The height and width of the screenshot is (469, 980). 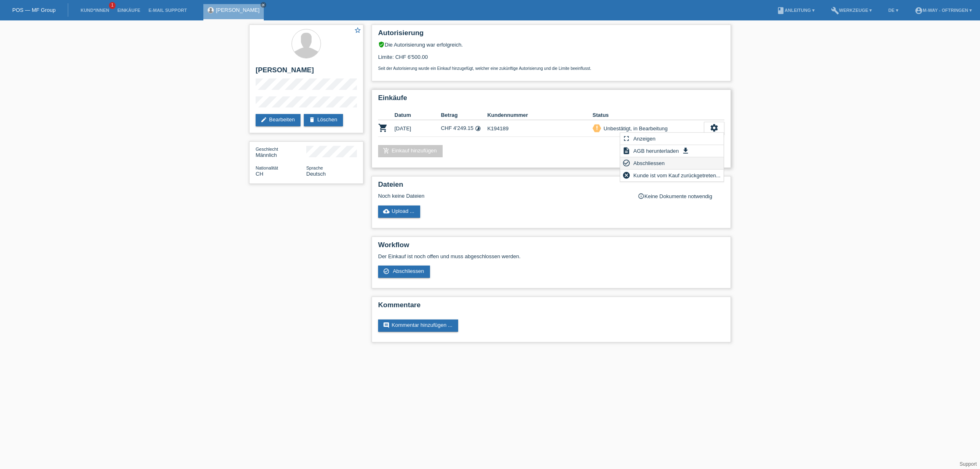 What do you see at coordinates (260, 173) in the screenshot?
I see `span: Schweiz` at bounding box center [260, 173].